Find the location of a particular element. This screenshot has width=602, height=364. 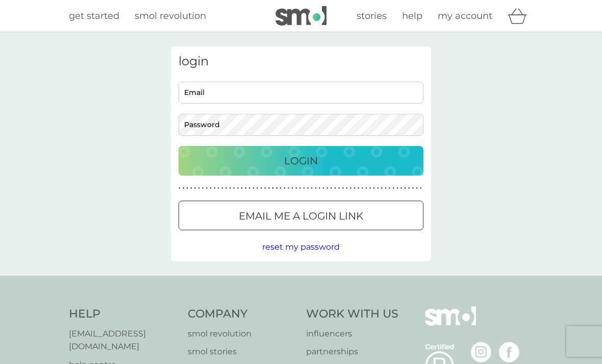

img: visit the smol Facebook page is located at coordinates (509, 352).